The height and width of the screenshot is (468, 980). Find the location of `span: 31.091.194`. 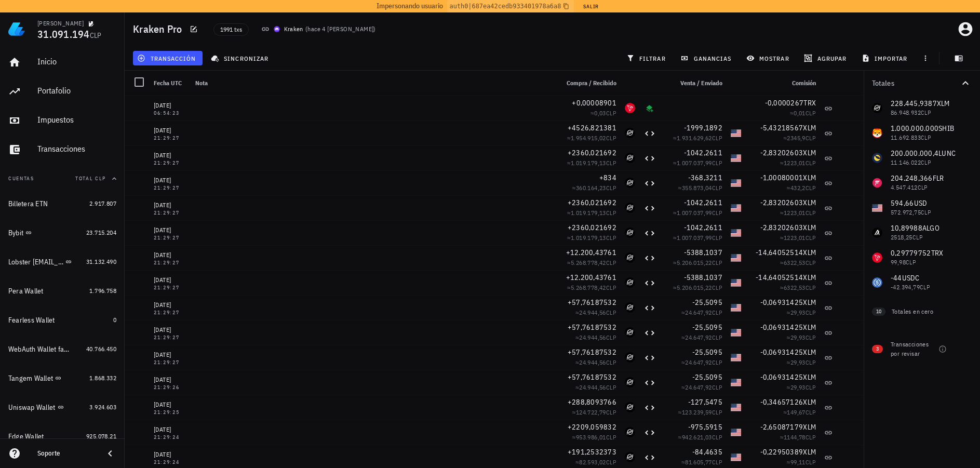

span: 31.091.194 is located at coordinates (64, 33).